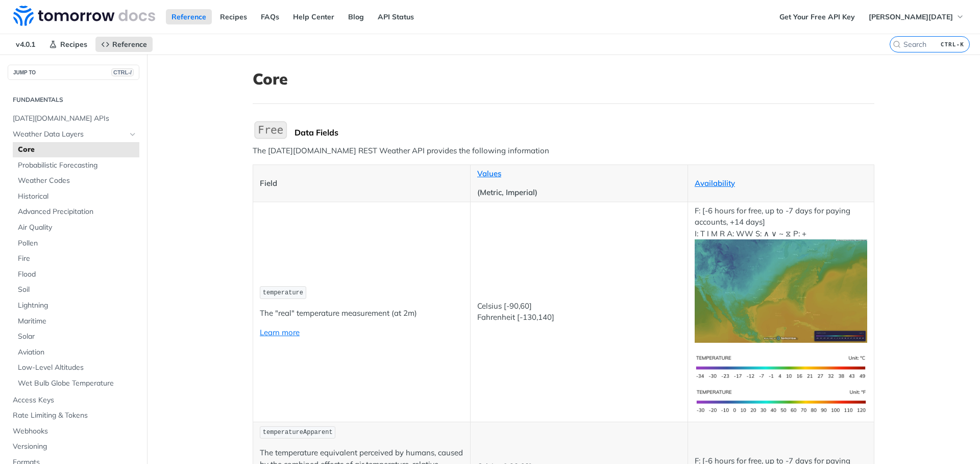 The height and width of the screenshot is (464, 980). What do you see at coordinates (76, 165) in the screenshot?
I see `a: Probabilistic Forecasting` at bounding box center [76, 165].